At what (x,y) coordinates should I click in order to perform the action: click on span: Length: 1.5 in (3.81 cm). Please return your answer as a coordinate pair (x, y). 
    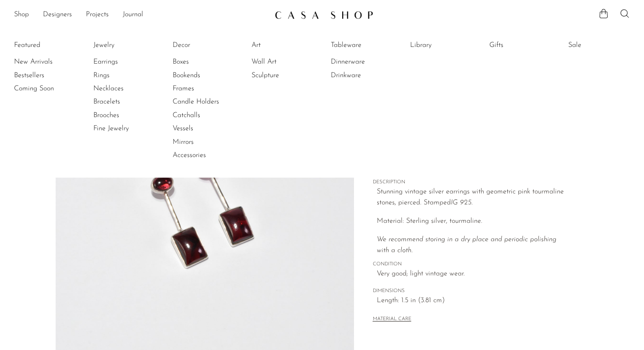
    Looking at the image, I should click on (473, 301).